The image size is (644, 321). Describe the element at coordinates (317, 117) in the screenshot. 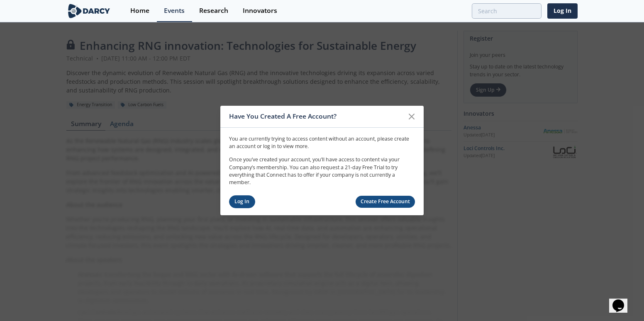

I see `div: Have You Created A Free Account?` at that location.